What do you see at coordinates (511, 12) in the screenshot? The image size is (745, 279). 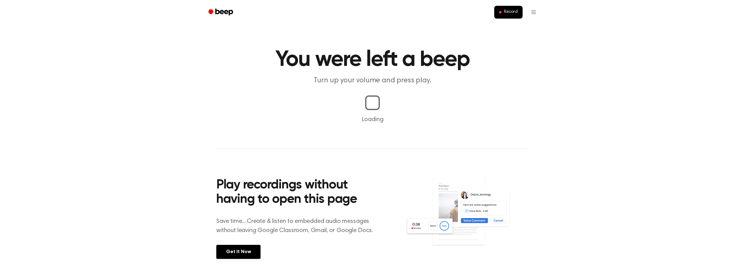 I see `span: Record` at bounding box center [511, 12].